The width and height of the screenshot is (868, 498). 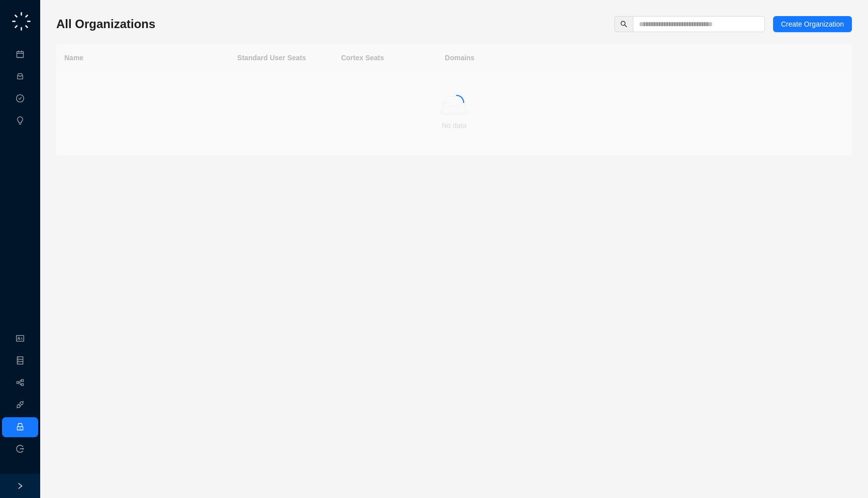 I want to click on span: loading, so click(x=457, y=102).